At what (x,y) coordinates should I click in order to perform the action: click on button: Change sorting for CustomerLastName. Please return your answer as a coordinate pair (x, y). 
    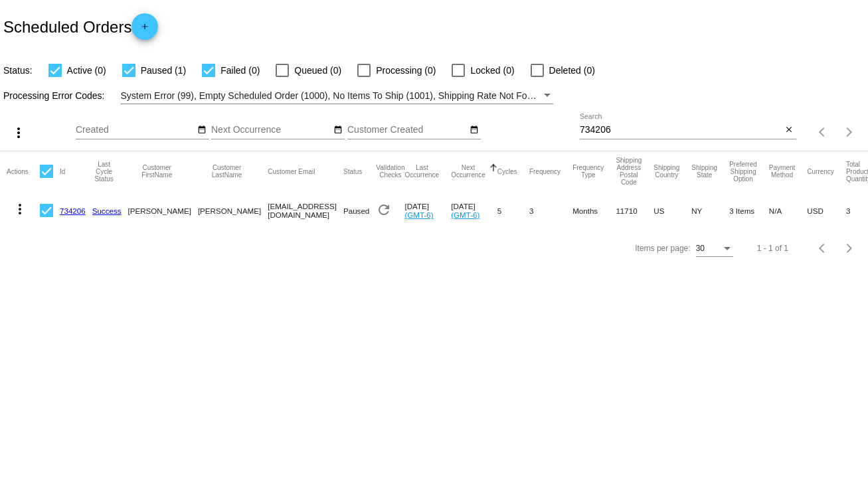
    Looking at the image, I should click on (227, 172).